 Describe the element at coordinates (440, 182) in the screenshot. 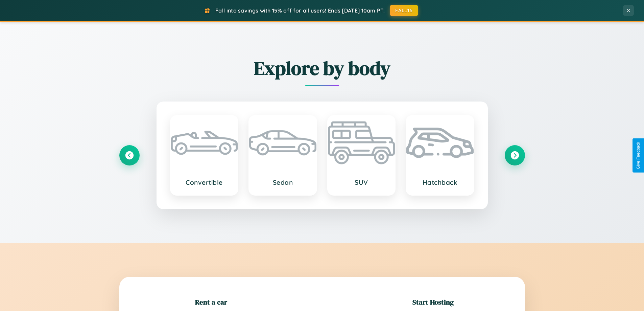

I see `h3: Hatchback` at that location.